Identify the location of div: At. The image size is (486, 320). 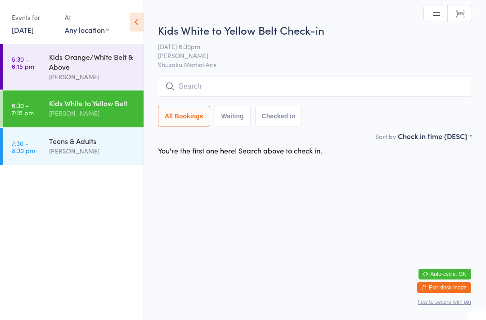
(87, 17).